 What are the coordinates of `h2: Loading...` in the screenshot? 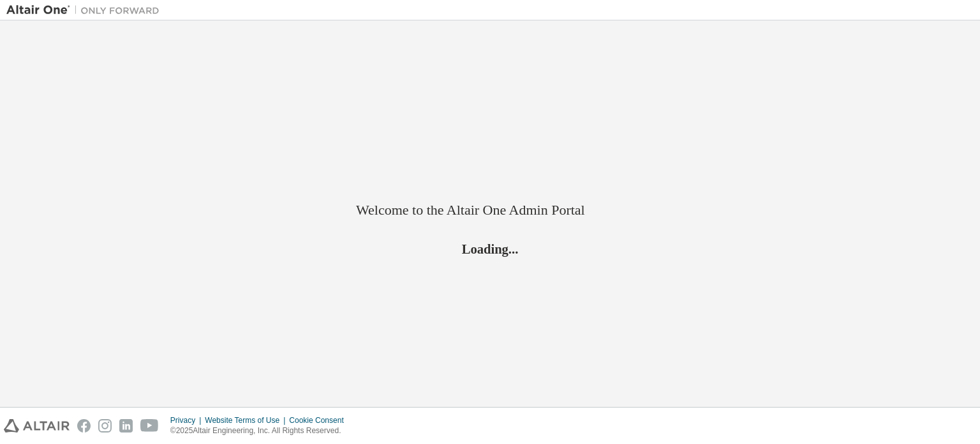 It's located at (490, 248).